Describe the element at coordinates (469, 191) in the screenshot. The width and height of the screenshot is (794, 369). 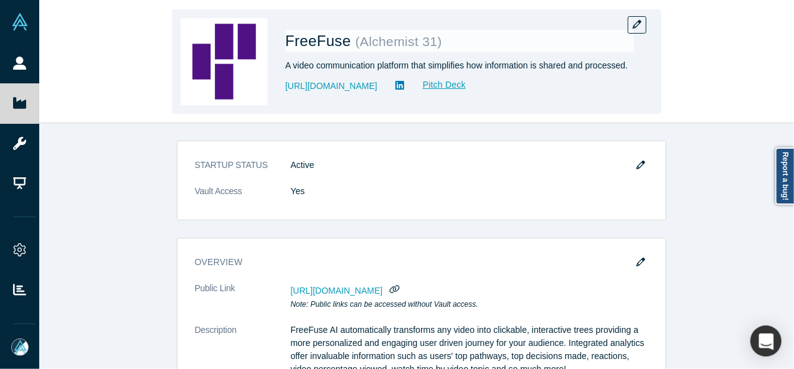
I see `dd: Yes` at that location.